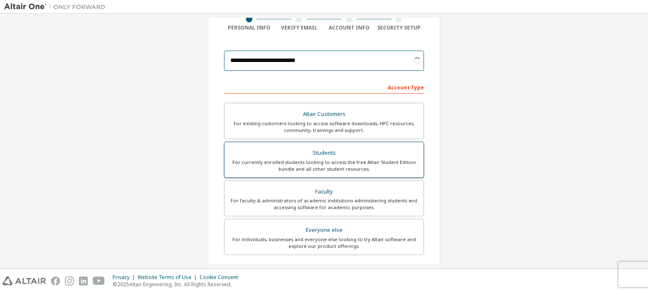 The image size is (648, 293). What do you see at coordinates (324, 87) in the screenshot?
I see `div: Account Type` at bounding box center [324, 87].